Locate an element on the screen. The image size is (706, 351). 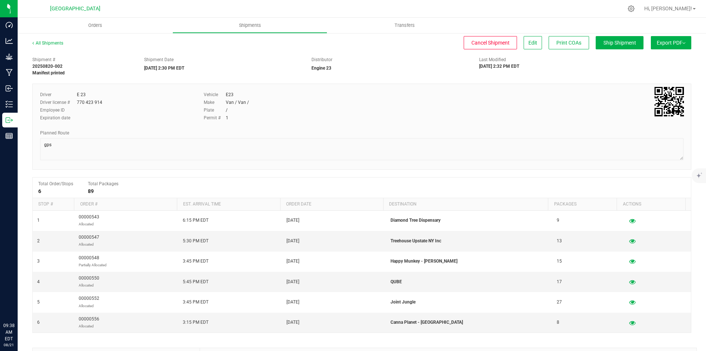
span: 6:15 PM EDT is located at coordinates (196, 220).